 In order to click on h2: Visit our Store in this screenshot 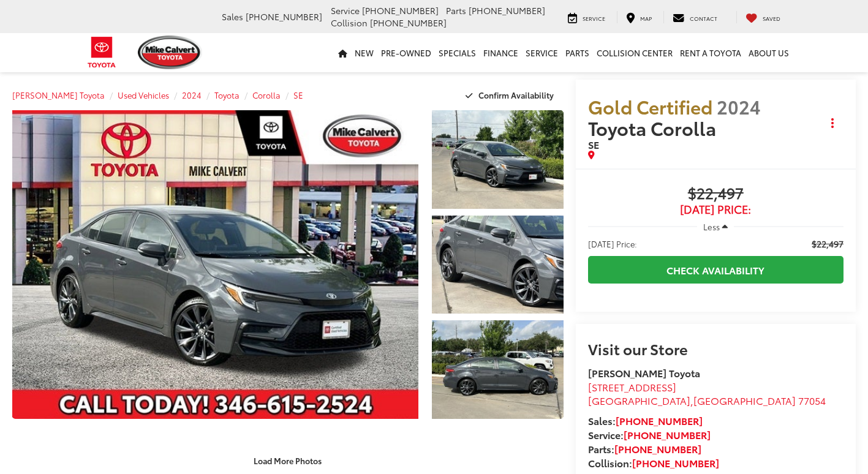, I will do `click(716, 348)`.